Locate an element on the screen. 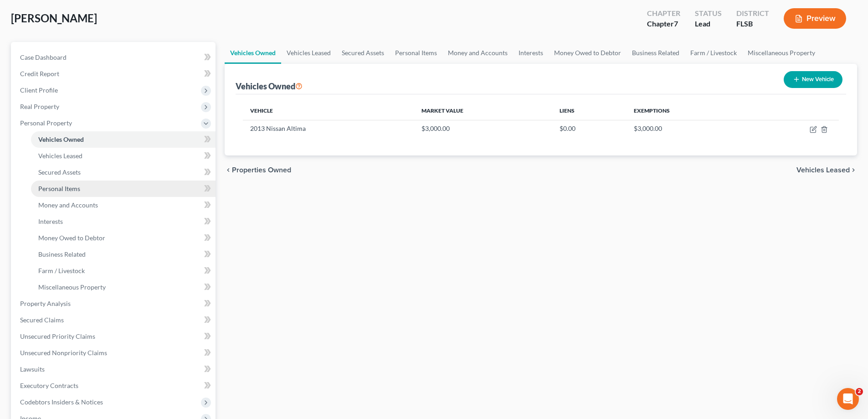 This screenshot has height=419, width=868. span: Property Analysis is located at coordinates (45, 303).